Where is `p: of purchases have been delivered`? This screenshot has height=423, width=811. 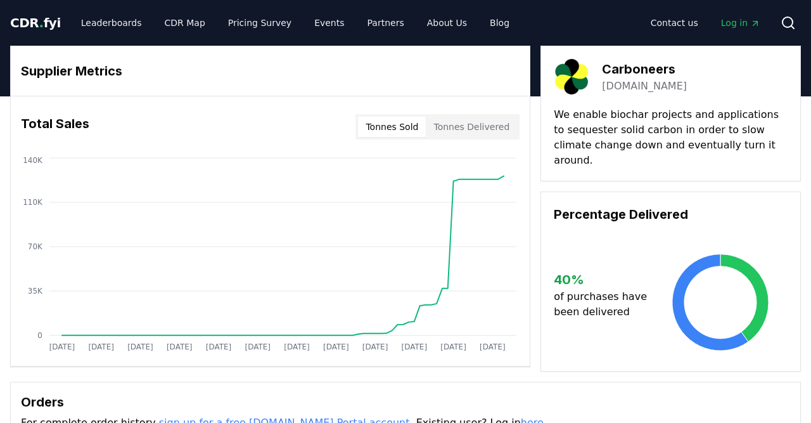 p: of purchases have been delivered is located at coordinates (603, 304).